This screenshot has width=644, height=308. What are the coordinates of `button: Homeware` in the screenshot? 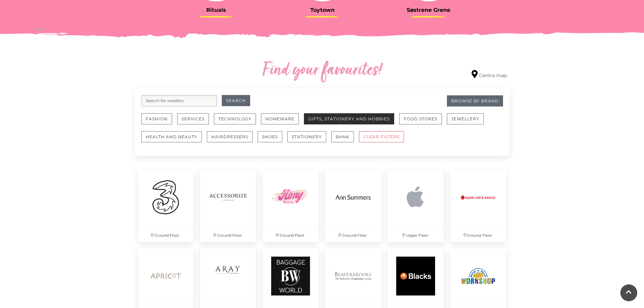 It's located at (280, 119).